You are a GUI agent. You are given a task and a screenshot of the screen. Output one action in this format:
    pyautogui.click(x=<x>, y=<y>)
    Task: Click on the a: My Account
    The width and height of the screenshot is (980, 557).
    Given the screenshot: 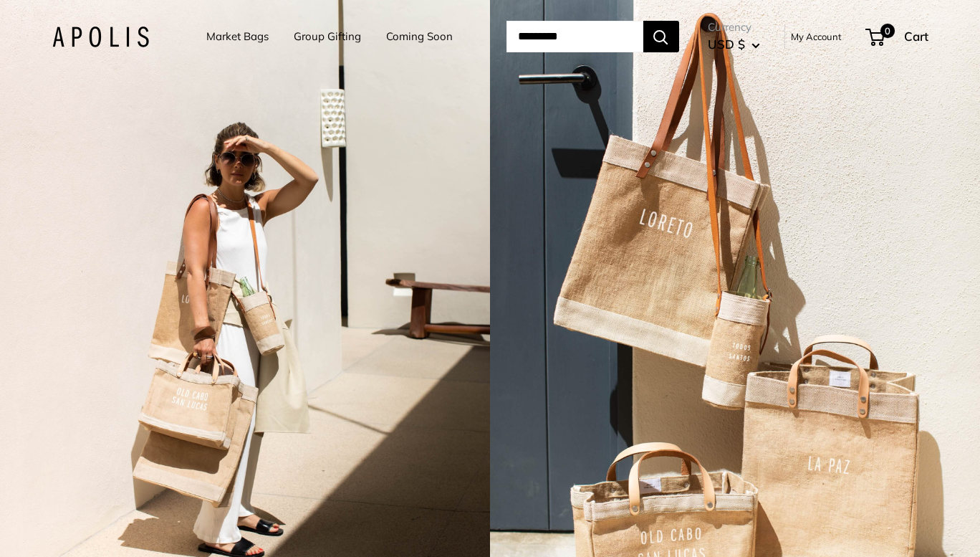 What is the action you would take?
    pyautogui.click(x=817, y=36)
    